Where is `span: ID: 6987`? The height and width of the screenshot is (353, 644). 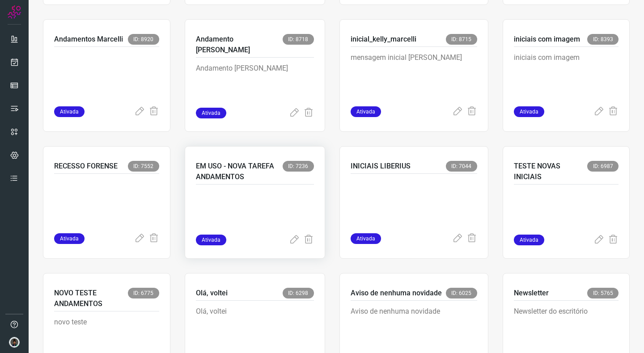 span: ID: 6987 is located at coordinates (603, 166).